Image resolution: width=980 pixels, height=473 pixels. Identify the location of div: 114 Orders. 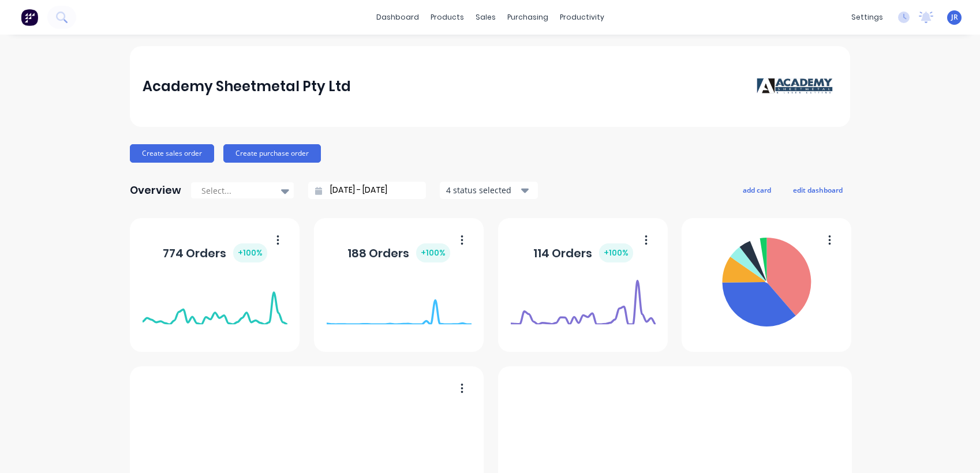
(583, 253).